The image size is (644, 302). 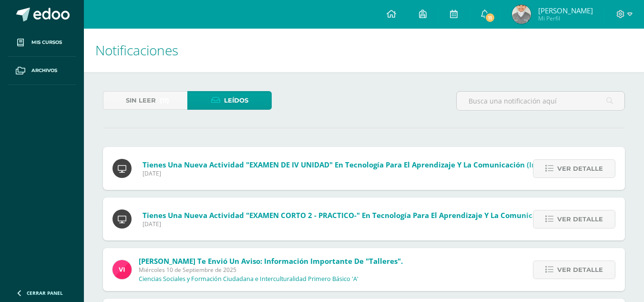 What do you see at coordinates (358, 164) in the screenshot?
I see `span: Tienes una nueva actividad "EXAMEN DE IV UNIDAD" En Tecnología para el Aprendizaje y la Comunicac...` at bounding box center [358, 164].